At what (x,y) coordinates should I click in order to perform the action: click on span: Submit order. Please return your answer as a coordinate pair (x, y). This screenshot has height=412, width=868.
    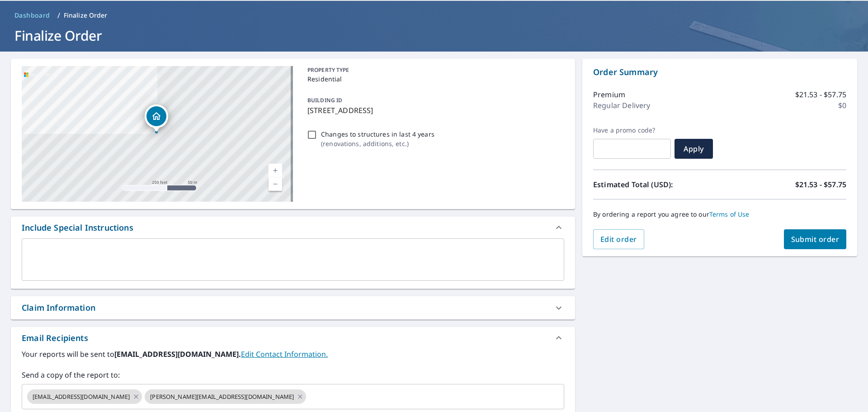
    Looking at the image, I should click on (815, 239).